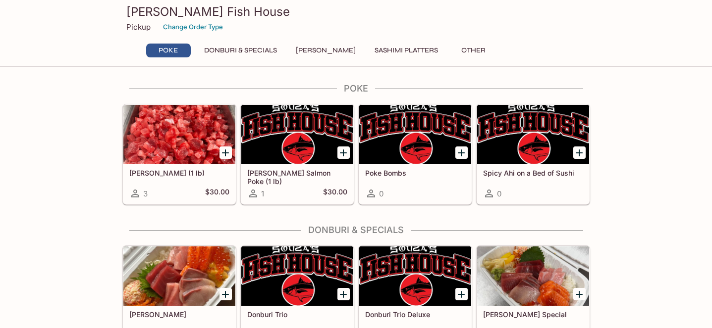 The width and height of the screenshot is (712, 328). Describe the element at coordinates (533, 155) in the screenshot. I see `a: Spicy Ahi on a Bed of Sushi0` at that location.